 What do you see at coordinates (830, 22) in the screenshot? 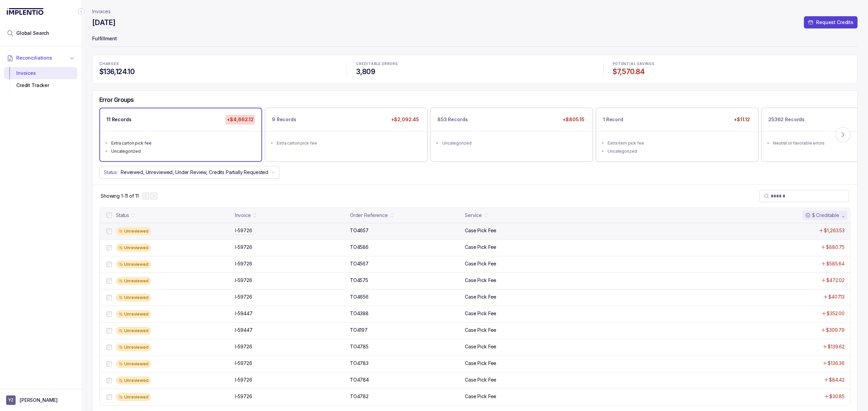
I see `button: Request Credits` at bounding box center [830, 22].